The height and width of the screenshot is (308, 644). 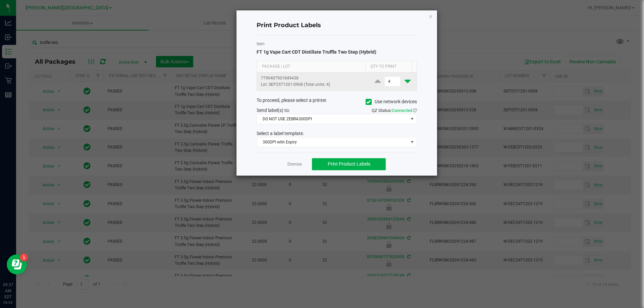 I want to click on p: 7790407901849438, so click(x=312, y=78).